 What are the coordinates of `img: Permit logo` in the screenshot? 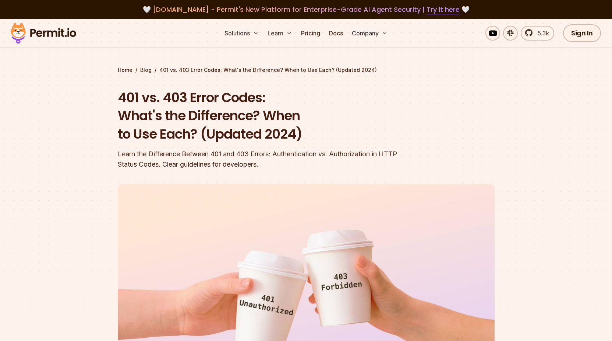 It's located at (43, 33).